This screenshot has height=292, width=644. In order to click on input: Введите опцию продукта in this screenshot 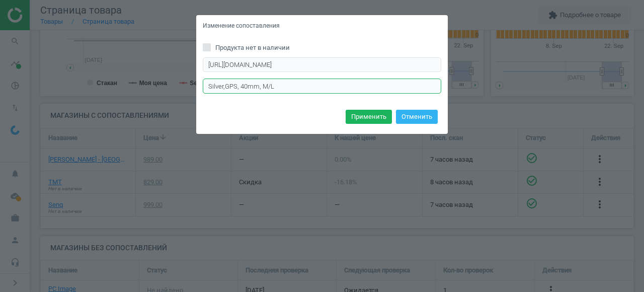, I will do `click(322, 86)`.